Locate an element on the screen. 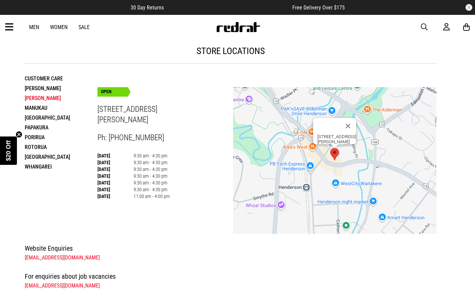 This screenshot has width=475, height=301. h4: For enquiries about job vacancies is located at coordinates (231, 277).